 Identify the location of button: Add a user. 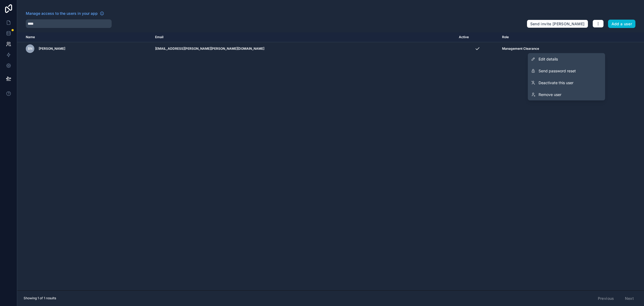
(622, 24).